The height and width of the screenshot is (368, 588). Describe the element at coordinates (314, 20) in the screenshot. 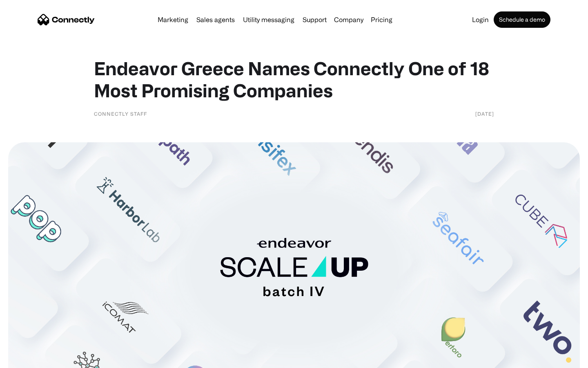

I see `a: Support` at that location.